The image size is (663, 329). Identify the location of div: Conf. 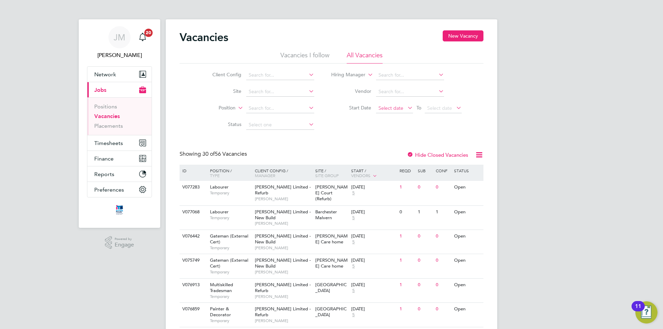
(443, 171).